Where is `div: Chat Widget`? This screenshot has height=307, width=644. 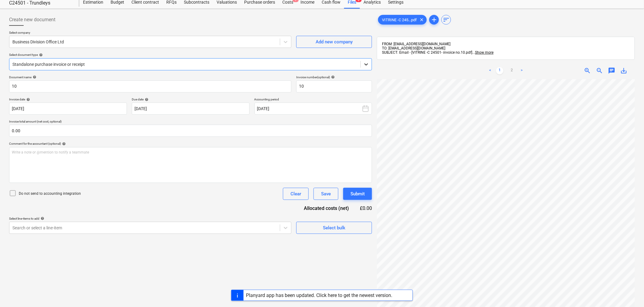 div: Chat Widget is located at coordinates (629, 293).